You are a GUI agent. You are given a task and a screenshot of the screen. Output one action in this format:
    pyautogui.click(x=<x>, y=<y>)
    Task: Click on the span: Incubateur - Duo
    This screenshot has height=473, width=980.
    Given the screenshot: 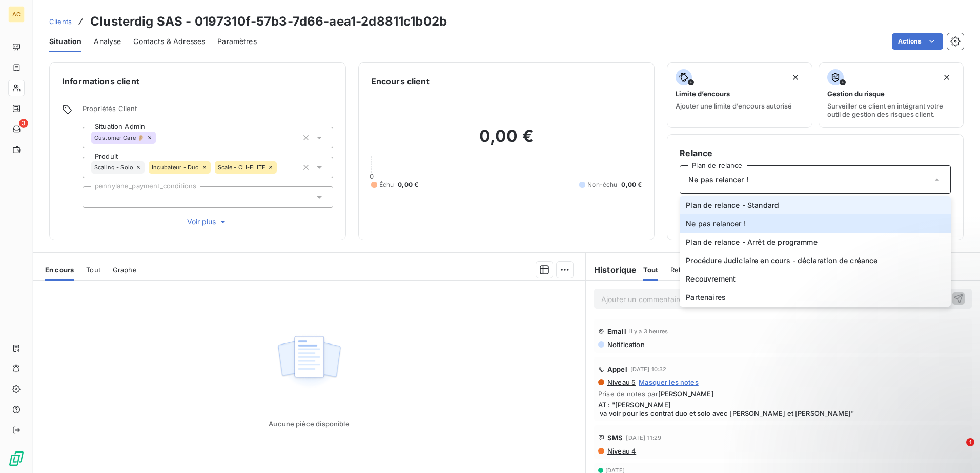 What is the action you would take?
    pyautogui.click(x=175, y=168)
    